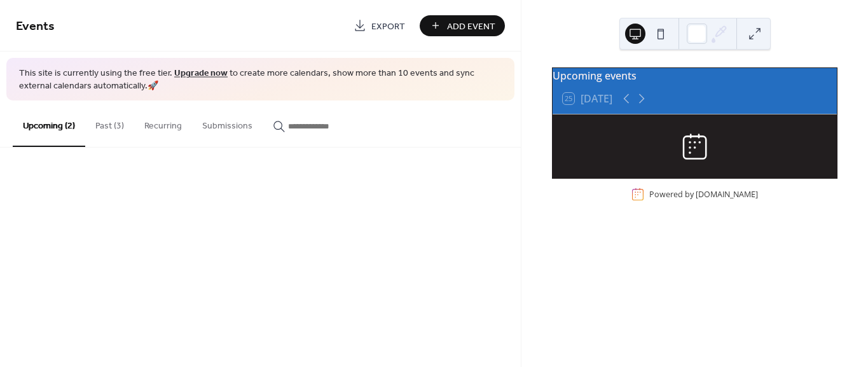  What do you see at coordinates (471, 26) in the screenshot?
I see `span: Add Event` at bounding box center [471, 26].